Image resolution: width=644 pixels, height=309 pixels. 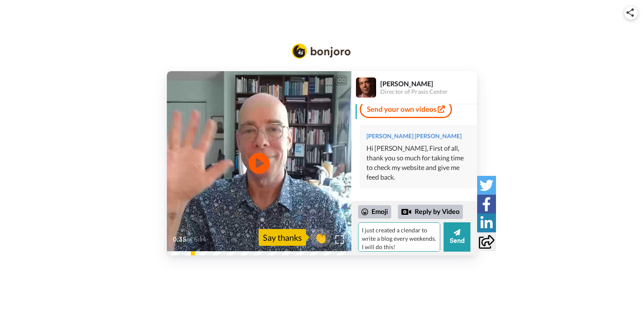 I want to click on span: 6:14, so click(x=201, y=240).